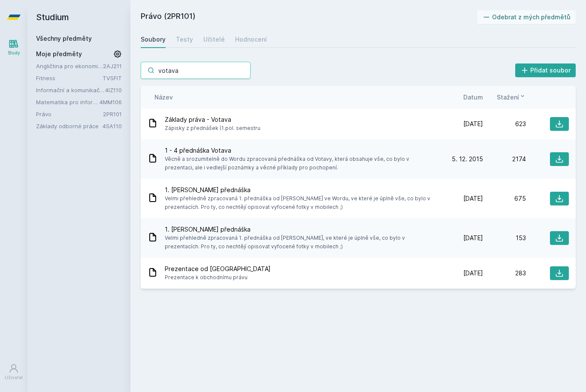  I want to click on div: Uživatel, so click(14, 377).